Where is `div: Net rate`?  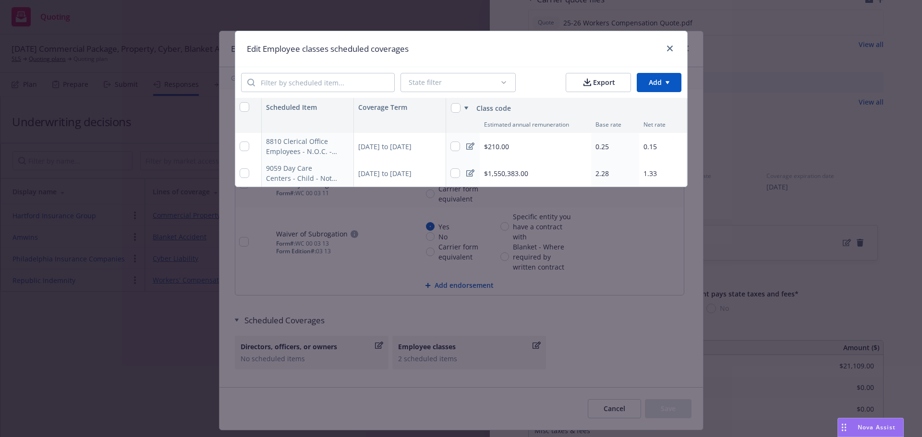 div: Net rate is located at coordinates (663, 124).